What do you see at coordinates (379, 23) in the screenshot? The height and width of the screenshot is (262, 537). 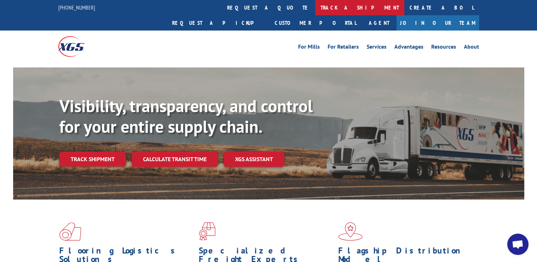 I see `a: Agent` at bounding box center [379, 23].